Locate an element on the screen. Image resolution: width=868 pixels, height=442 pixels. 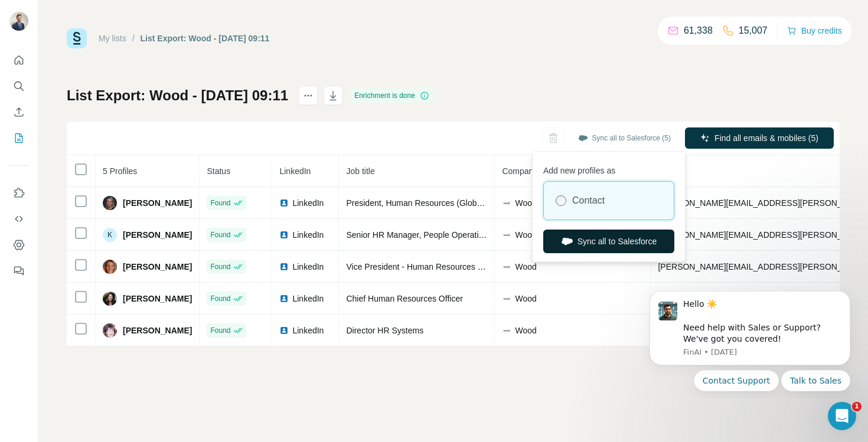
div: K is located at coordinates (110, 235).